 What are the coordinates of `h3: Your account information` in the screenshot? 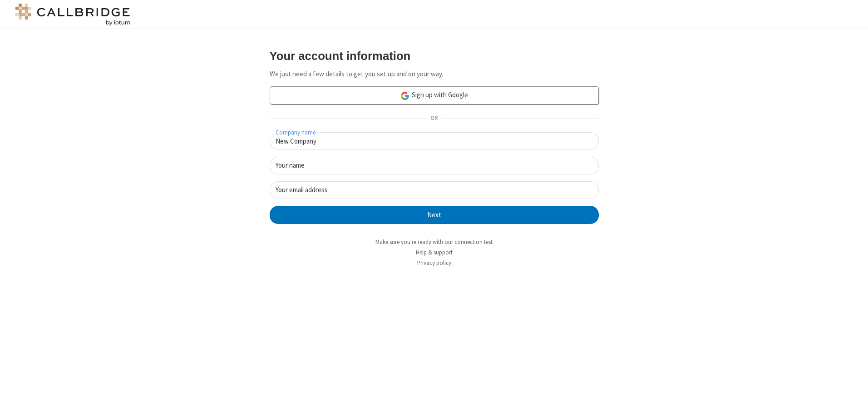 It's located at (434, 56).